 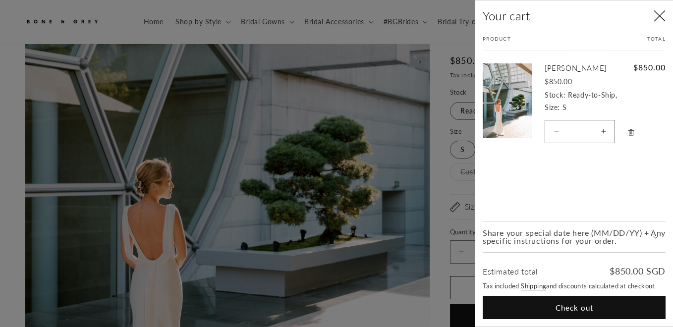 What do you see at coordinates (533, 286) in the screenshot?
I see `a: Shipping` at bounding box center [533, 286].